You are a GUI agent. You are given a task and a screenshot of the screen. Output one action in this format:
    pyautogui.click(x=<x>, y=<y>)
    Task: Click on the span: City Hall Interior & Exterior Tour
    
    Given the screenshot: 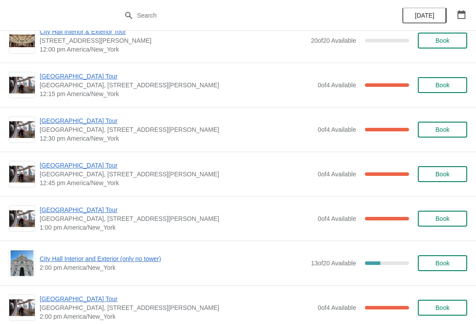 What is the action you would take?
    pyautogui.click(x=173, y=32)
    